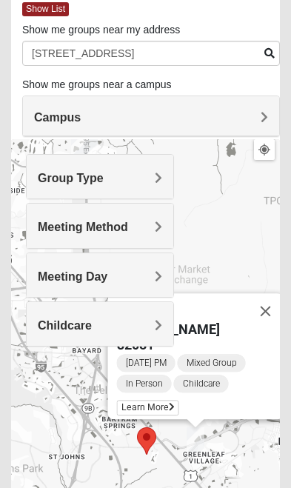 The height and width of the screenshot is (488, 291). What do you see at coordinates (211, 364) in the screenshot?
I see `span: Mixed Group` at bounding box center [211, 364].